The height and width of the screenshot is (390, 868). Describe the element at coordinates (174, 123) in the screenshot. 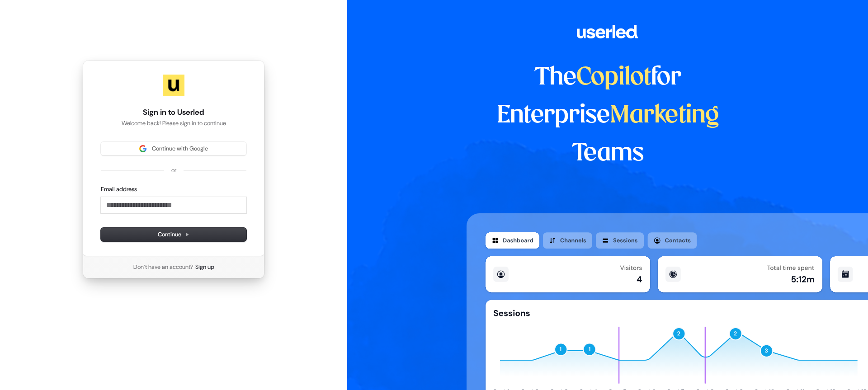

I see `p: Welcome back! Please sign in to continue` at that location.